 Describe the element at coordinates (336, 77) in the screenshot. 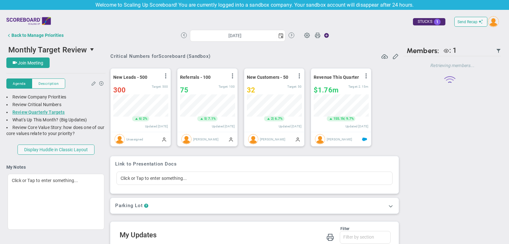

I see `span: Revenue This Quarter` at that location.